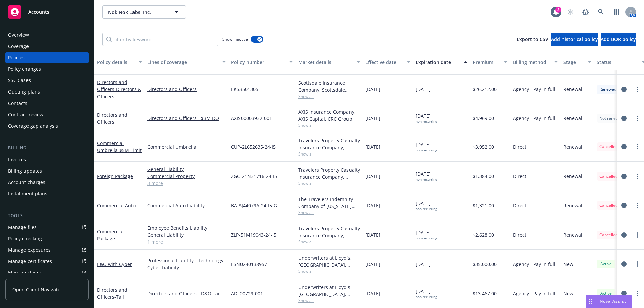 This screenshot has width=644, height=308. What do you see at coordinates (532, 62) in the screenshot?
I see `div: Billing method` at bounding box center [532, 62].